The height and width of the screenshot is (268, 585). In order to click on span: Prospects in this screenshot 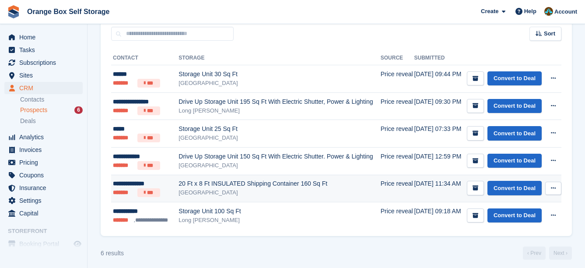, I will do `click(34, 110)`.